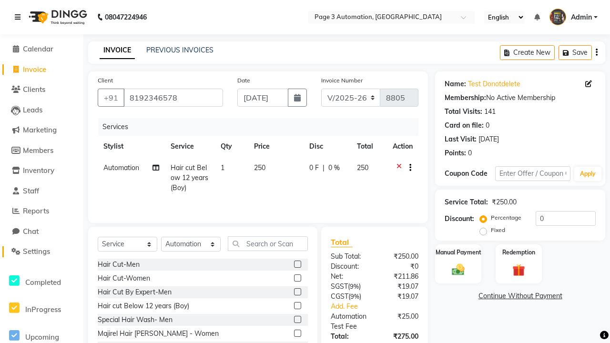 The width and height of the screenshot is (610, 343). Describe the element at coordinates (243, 81) in the screenshot. I see `label: Date` at that location.